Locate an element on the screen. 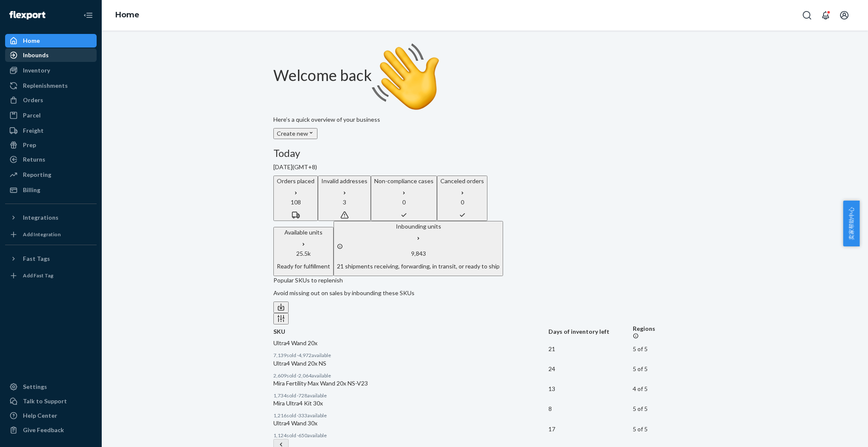  button: Available units25.5kReady for fulfillment is located at coordinates (303, 251).